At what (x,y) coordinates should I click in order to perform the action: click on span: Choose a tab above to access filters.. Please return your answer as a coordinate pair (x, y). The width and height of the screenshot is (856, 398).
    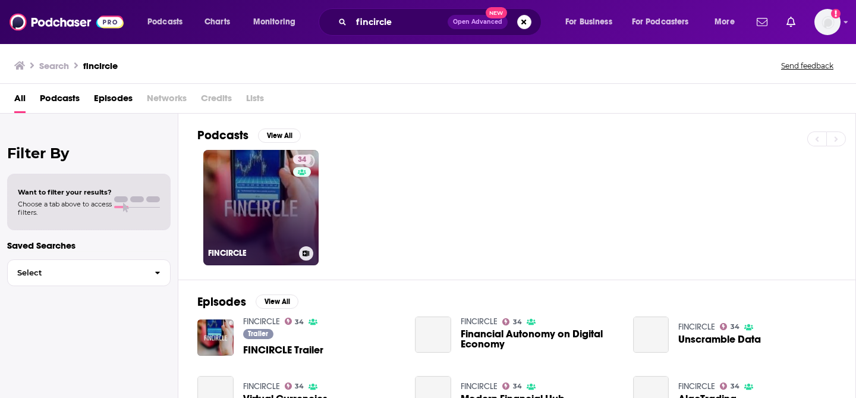
    Looking at the image, I should click on (65, 208).